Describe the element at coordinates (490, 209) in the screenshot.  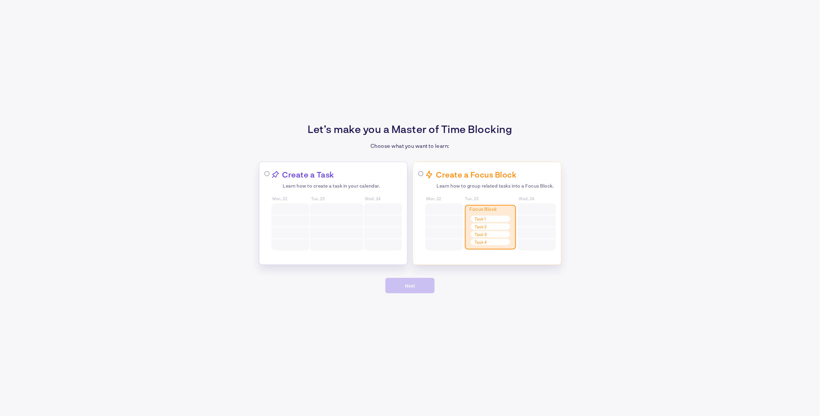
I see `span: Focus Block` at that location.